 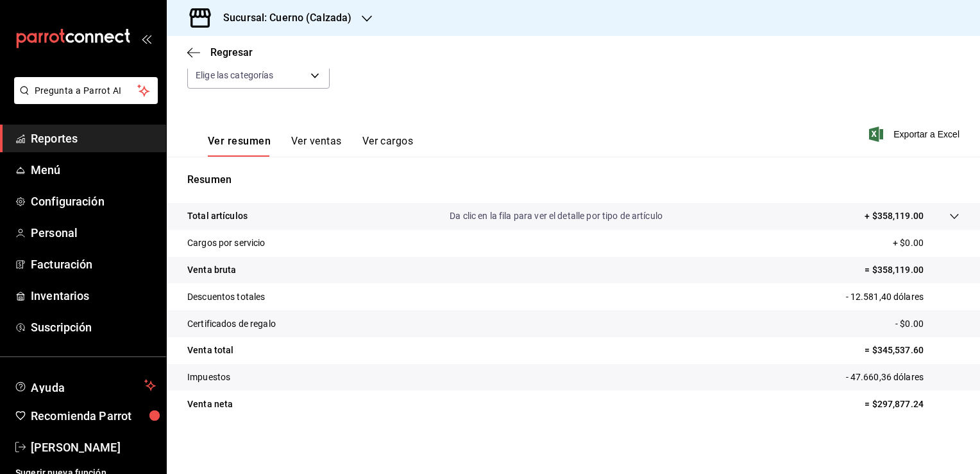 What do you see at coordinates (903, 376) in the screenshot?
I see `p: - 47.660,36 dólares` at bounding box center [903, 376].